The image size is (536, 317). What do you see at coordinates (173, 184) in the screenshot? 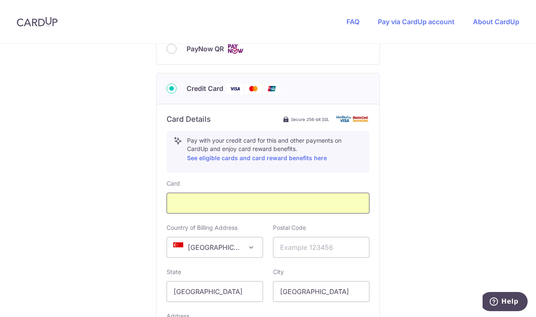
I see `label: Card` at bounding box center [173, 184].